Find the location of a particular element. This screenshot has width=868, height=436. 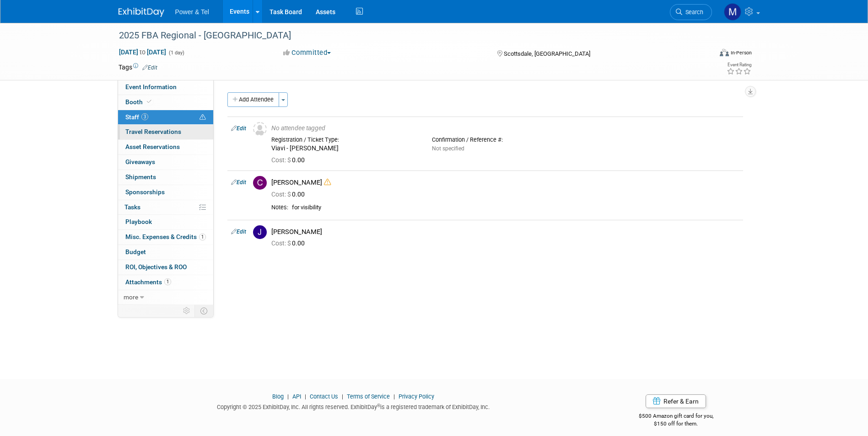

div: $500 Amazon gift card for you, is located at coordinates (676, 417).